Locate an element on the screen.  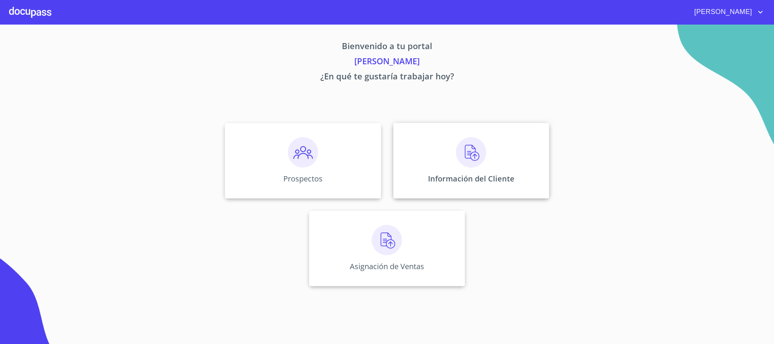
img: prospectos.png is located at coordinates (303, 152).